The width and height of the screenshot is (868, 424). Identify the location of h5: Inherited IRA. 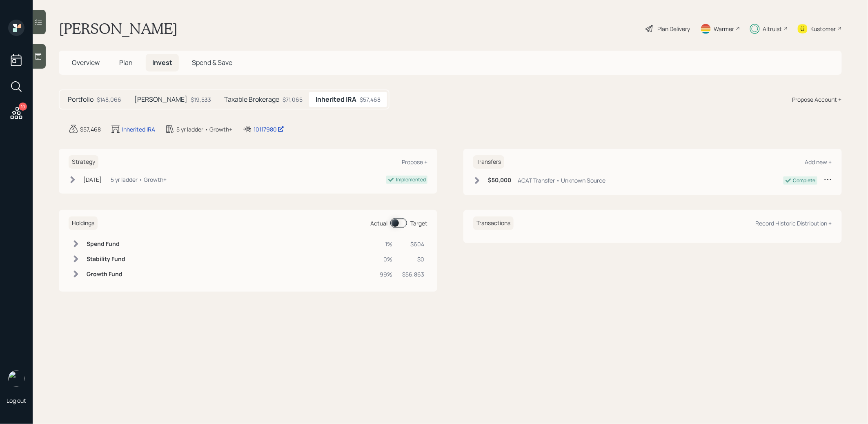
(336, 99).